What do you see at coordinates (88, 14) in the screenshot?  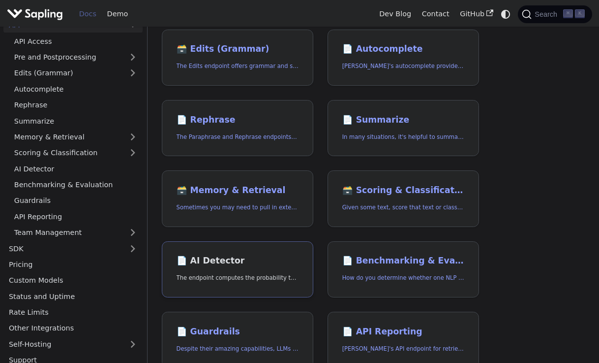 I see `a: Docs` at bounding box center [88, 14].